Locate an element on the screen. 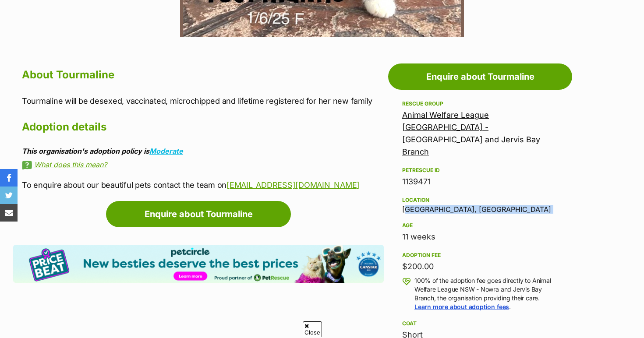 The width and height of the screenshot is (644, 338). span: Close is located at coordinates (313, 329).